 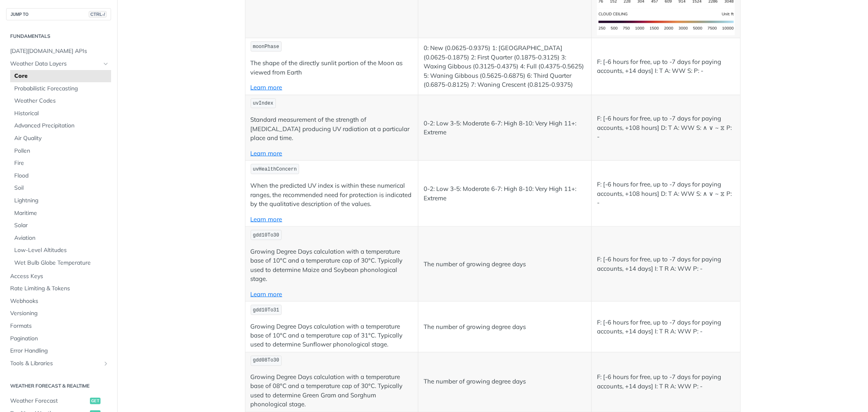 I want to click on span: Wet Bulb Globe Temperature, so click(x=61, y=263).